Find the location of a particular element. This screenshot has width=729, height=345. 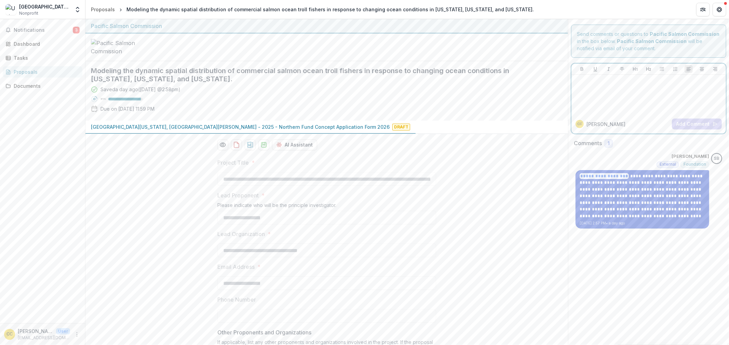

button: Add Comment is located at coordinates (697, 124).